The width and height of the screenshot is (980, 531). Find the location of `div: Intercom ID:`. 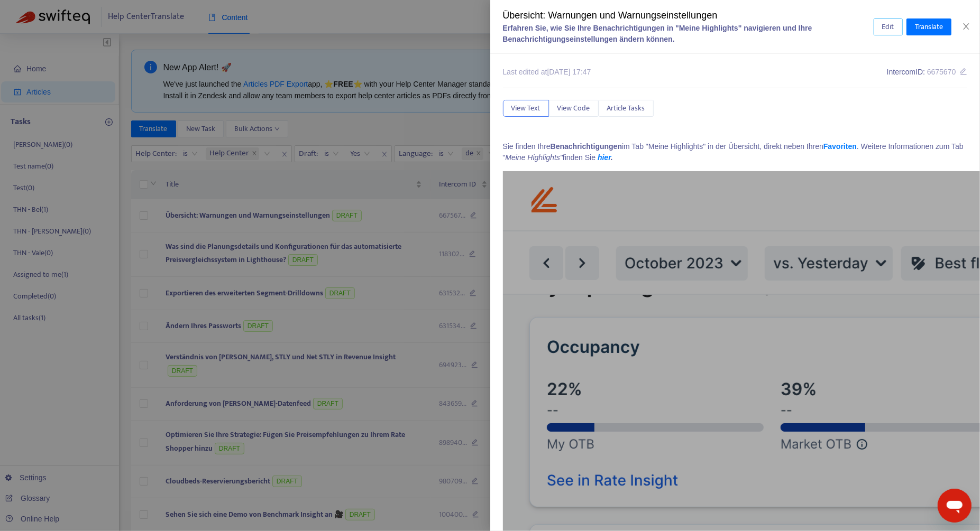

div: Intercom ID: is located at coordinates (927, 72).